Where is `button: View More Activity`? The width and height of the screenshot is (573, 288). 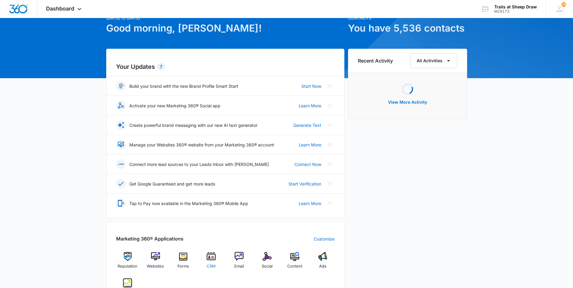
button: View More Activity is located at coordinates (408, 102).